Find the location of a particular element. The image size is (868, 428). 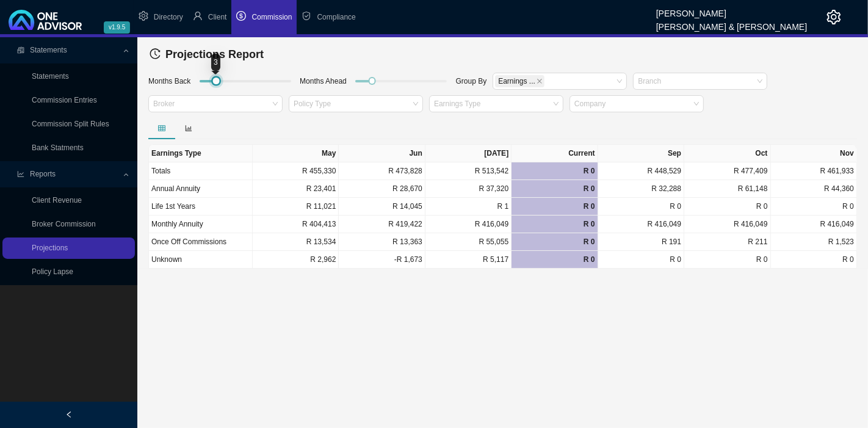

span: table is located at coordinates (161, 128).